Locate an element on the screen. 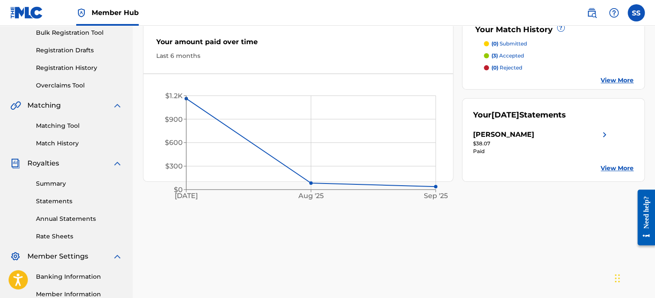  a: Matching Tool is located at coordinates (79, 125).